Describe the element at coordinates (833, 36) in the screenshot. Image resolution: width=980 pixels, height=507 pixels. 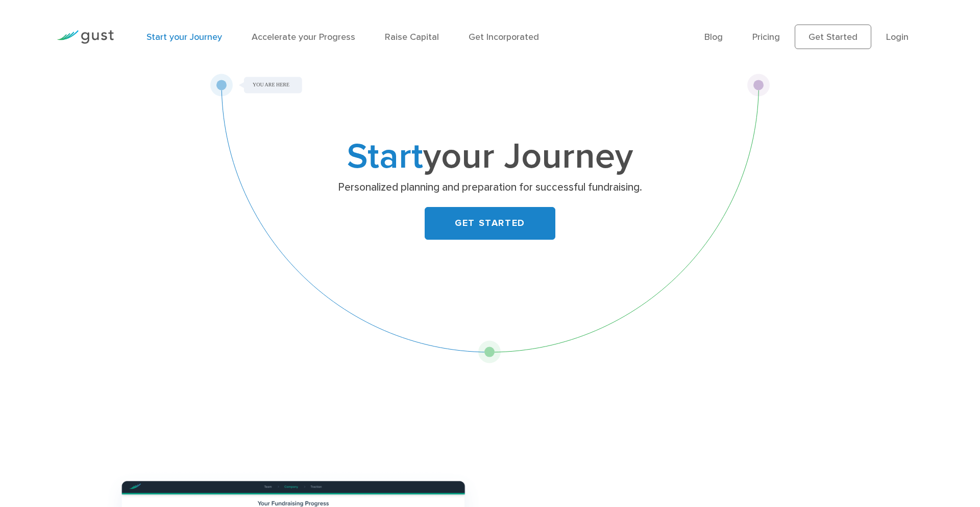
I see `a: Get Started` at that location.